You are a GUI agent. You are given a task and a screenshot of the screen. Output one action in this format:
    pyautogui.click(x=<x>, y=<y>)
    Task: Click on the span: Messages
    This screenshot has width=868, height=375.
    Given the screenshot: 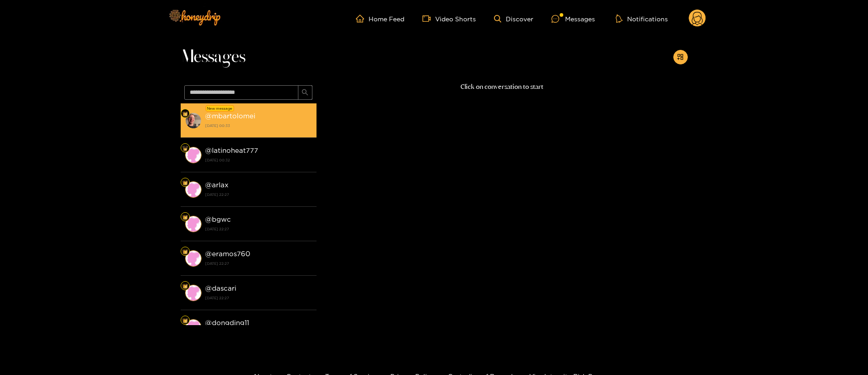 What is the action you would take?
    pyautogui.click(x=213, y=57)
    